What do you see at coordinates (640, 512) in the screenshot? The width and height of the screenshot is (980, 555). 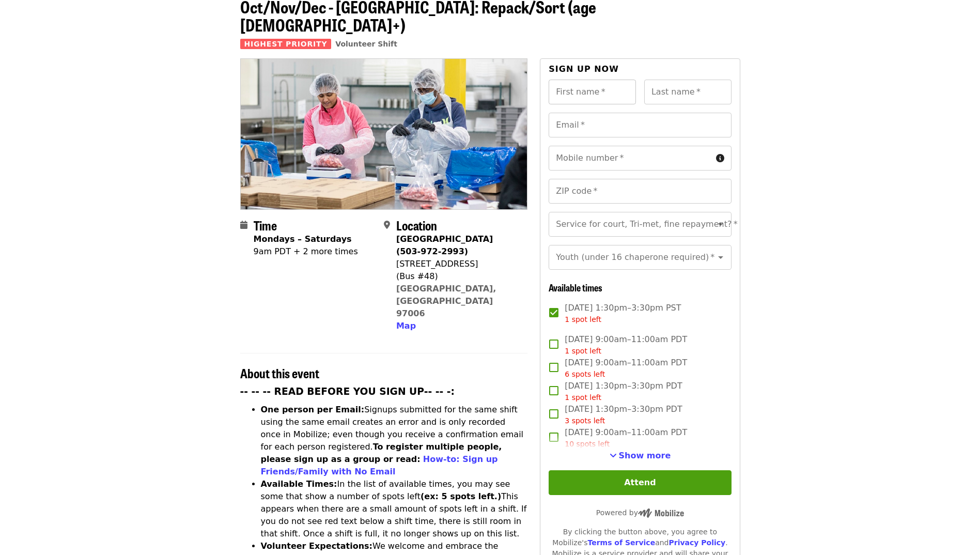 I see `span: Powered by` at bounding box center [640, 512].